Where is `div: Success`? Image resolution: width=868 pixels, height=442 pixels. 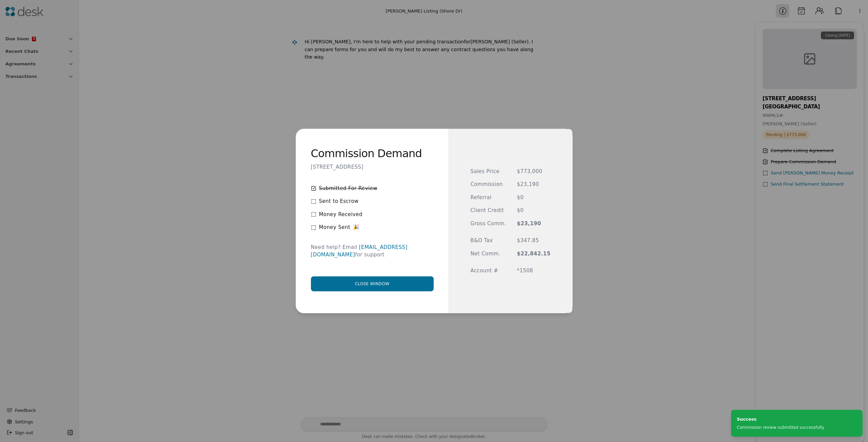
div: Success is located at coordinates (780, 419).